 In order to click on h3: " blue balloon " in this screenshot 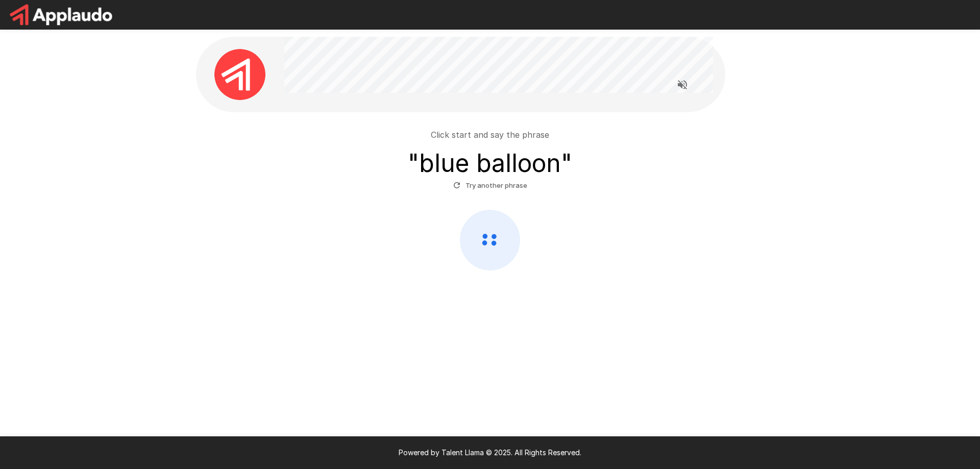, I will do `click(490, 163)`.